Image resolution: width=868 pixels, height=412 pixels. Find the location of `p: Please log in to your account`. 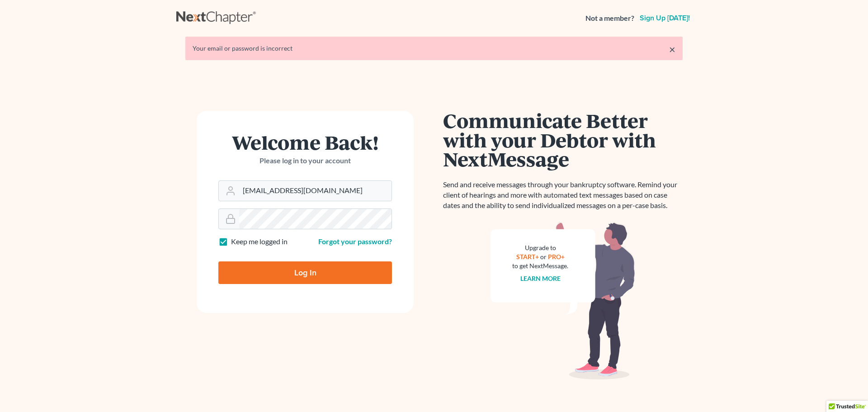

p: Please log in to your account is located at coordinates (305, 161).